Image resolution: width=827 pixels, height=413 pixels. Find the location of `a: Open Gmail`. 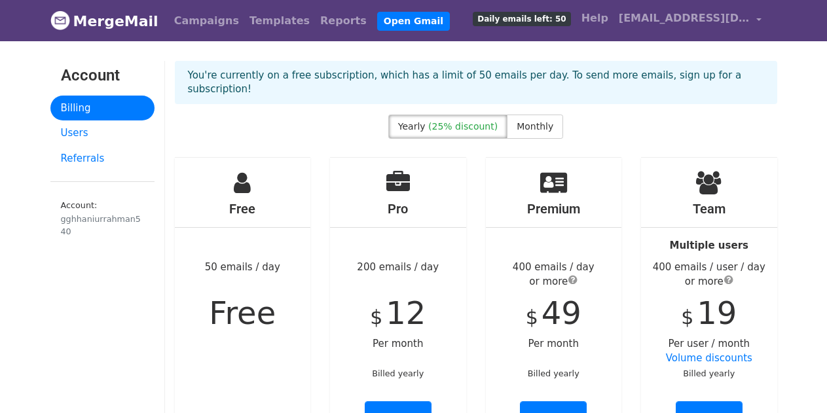

a: Open Gmail is located at coordinates (413, 21).